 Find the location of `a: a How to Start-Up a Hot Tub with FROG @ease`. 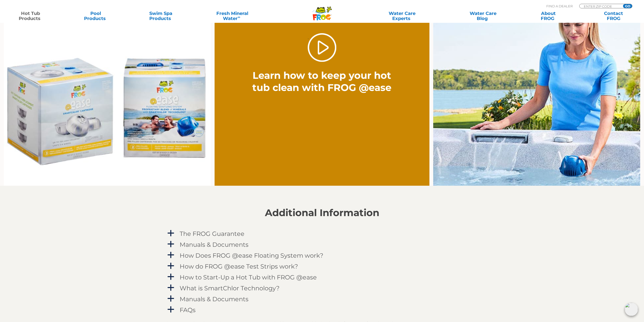

a: a How to Start-Up a Hot Tub with FROG @ease is located at coordinates (322, 277).